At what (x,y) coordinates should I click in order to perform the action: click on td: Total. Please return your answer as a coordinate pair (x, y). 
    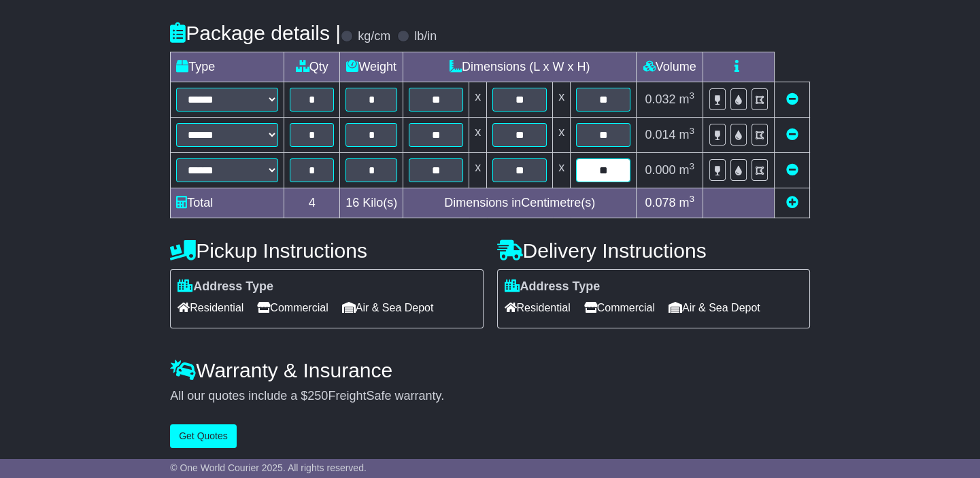
    Looking at the image, I should click on (227, 202).